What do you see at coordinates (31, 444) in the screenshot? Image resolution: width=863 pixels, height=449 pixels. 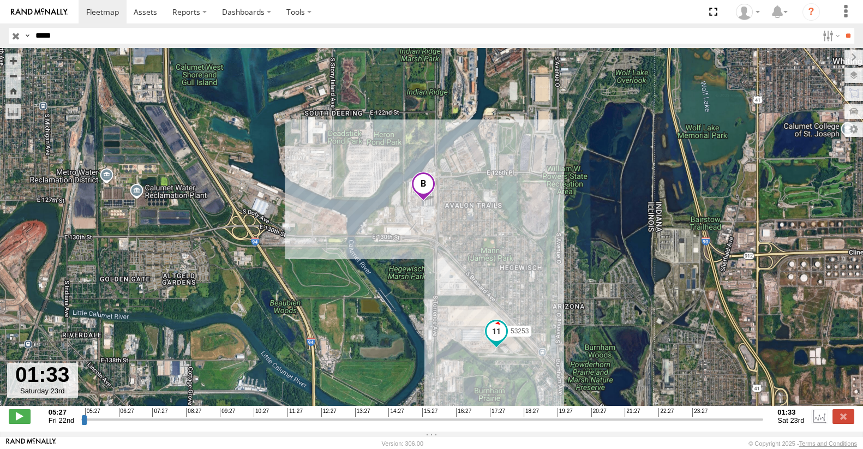 I see `a: Visit our Website` at bounding box center [31, 444].